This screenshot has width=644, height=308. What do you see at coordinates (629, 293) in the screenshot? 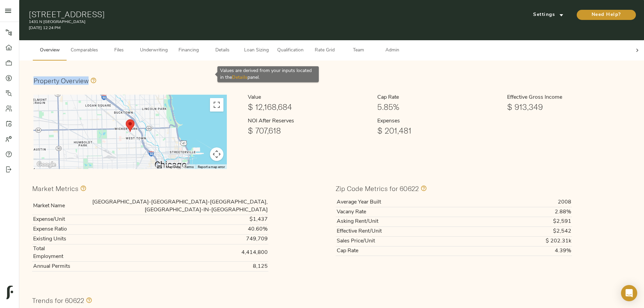
I see `div: Open Intercom Messenger` at bounding box center [629, 293].